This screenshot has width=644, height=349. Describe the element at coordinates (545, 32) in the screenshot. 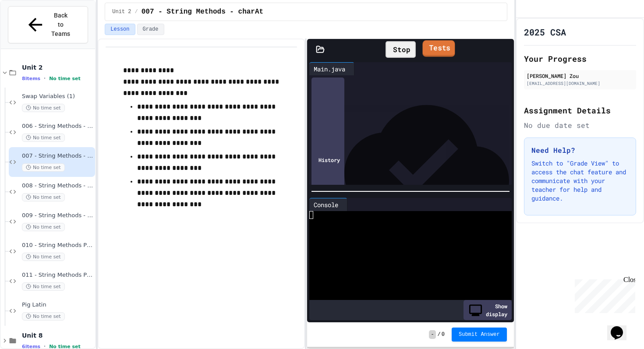

I see `h1: 2025 CSA` at that location.